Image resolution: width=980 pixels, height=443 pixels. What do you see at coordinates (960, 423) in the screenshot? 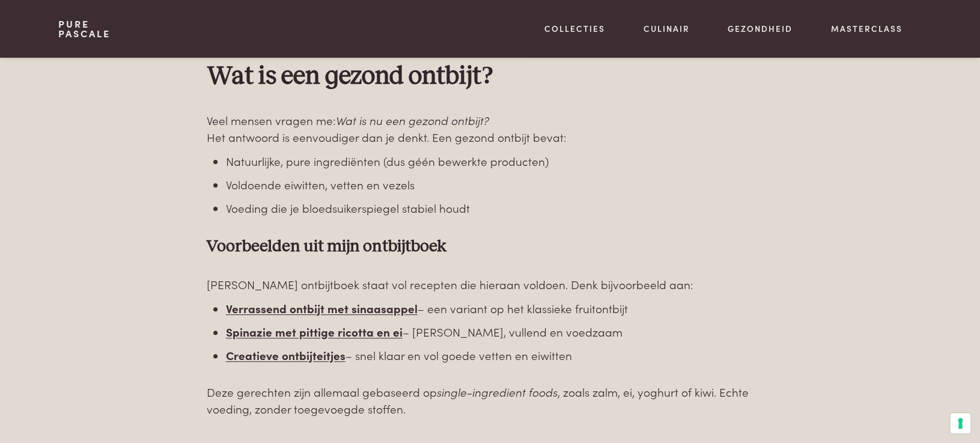
I see `button: Uw voorkeuren voor toestemming voor trackingtechnologieën` at bounding box center [960, 423].